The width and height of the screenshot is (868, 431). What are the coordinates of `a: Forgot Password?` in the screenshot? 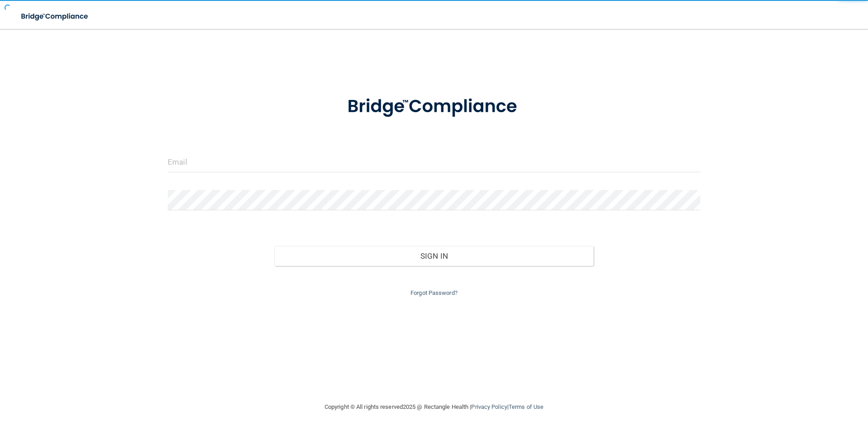 It's located at (434, 293).